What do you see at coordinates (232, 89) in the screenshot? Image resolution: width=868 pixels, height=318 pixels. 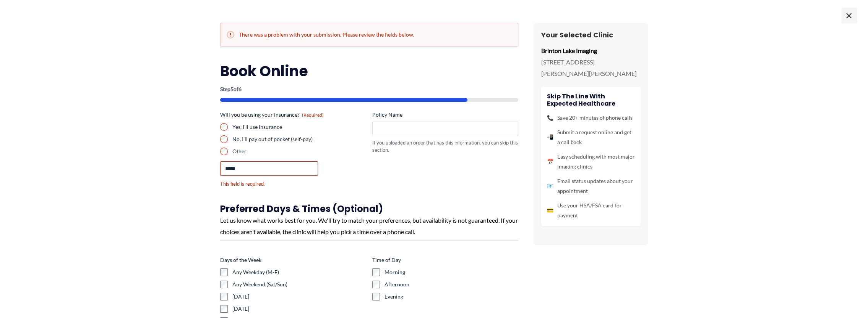 I see `span: 5` at bounding box center [232, 89].